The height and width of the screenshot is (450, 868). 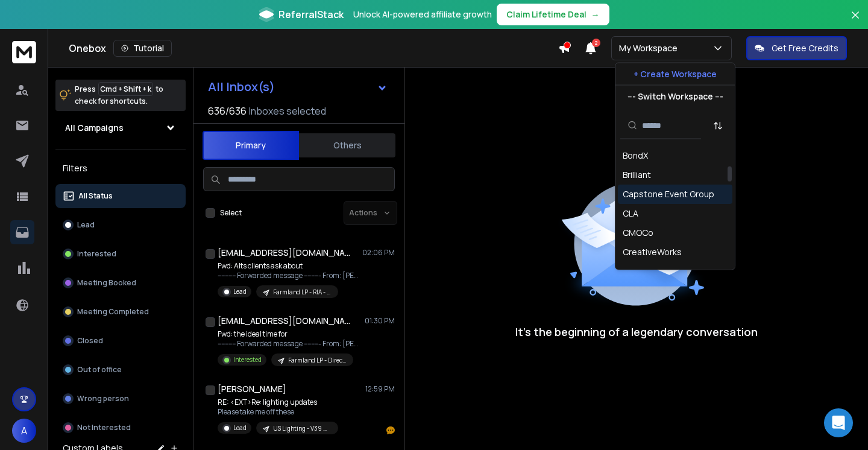 What do you see at coordinates (637, 175) in the screenshot?
I see `div: Brilliant` at bounding box center [637, 175].